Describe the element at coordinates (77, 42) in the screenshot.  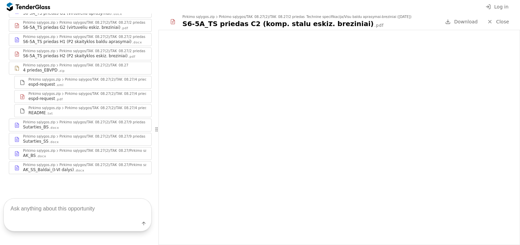
I see `div: S6-5A_TS priedas H1 (P2 skaityklos baldu aprasymai)` at that location.